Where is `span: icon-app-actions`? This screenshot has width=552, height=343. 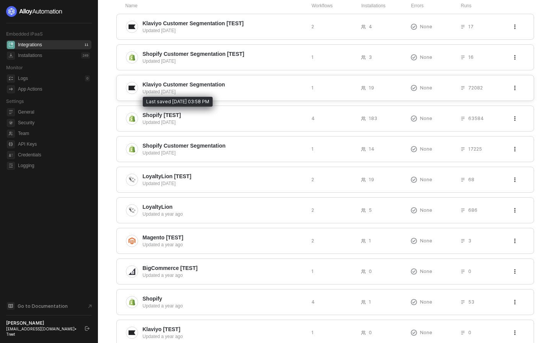 span: icon-app-actions is located at coordinates (11, 89).